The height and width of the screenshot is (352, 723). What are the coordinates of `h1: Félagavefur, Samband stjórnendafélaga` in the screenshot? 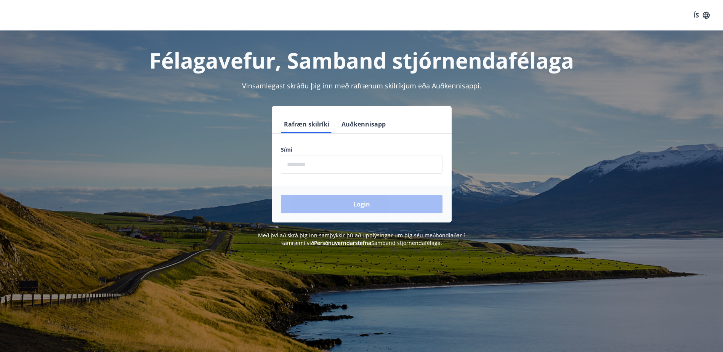 It's located at (362, 60).